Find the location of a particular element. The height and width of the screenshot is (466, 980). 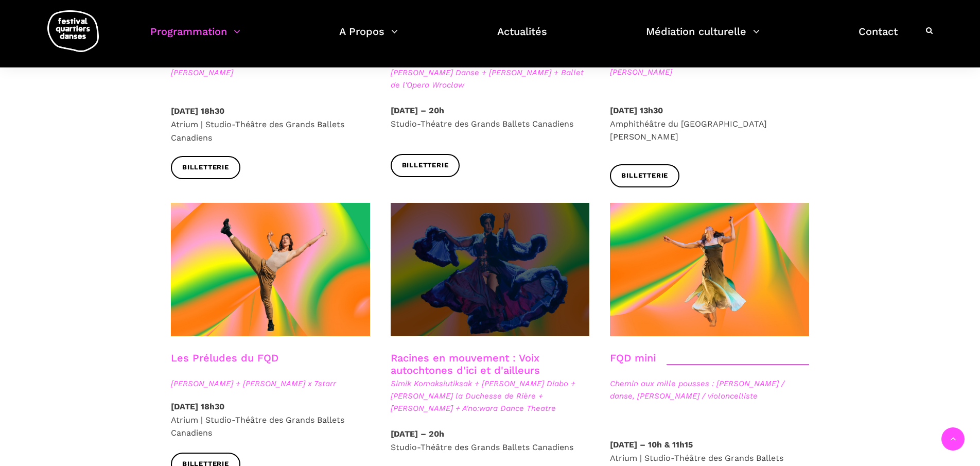

img: logo-fqd-med is located at coordinates (73, 31).